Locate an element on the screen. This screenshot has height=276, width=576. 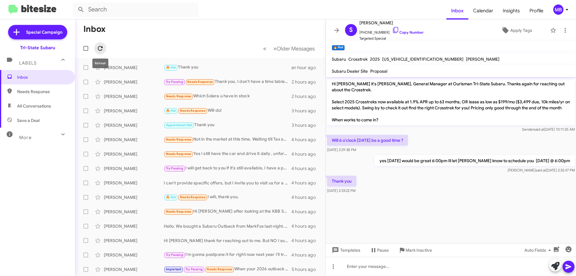
button: Pause is located at coordinates (379, 250).